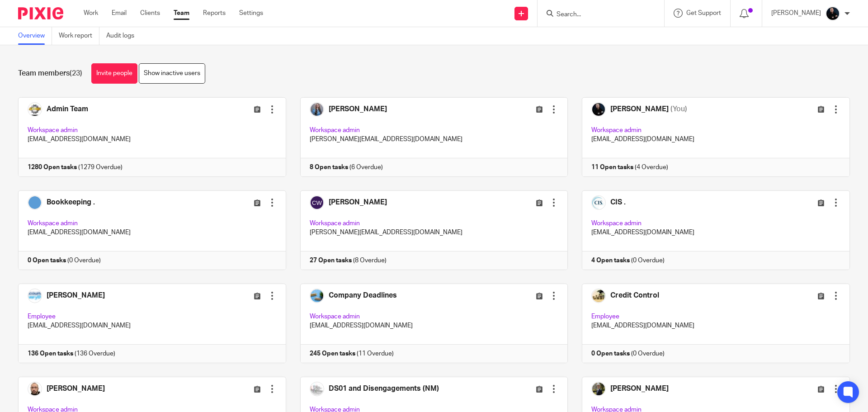  What do you see at coordinates (50, 73) in the screenshot?
I see `h1: Team members` at bounding box center [50, 73].